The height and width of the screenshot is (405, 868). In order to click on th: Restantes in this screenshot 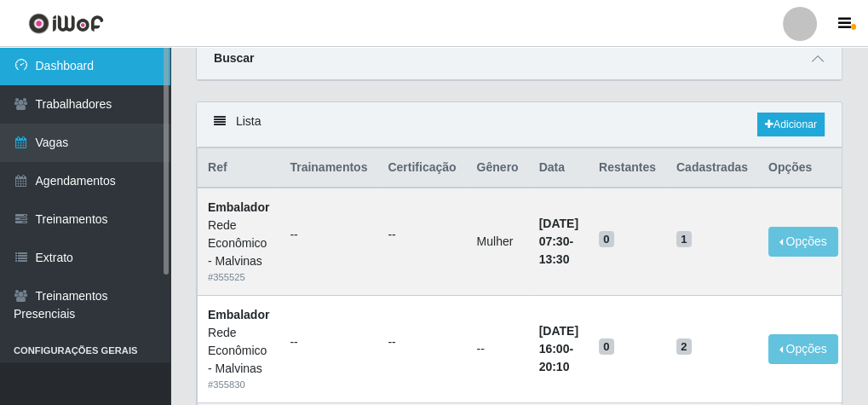, I will do `click(627, 168)`.